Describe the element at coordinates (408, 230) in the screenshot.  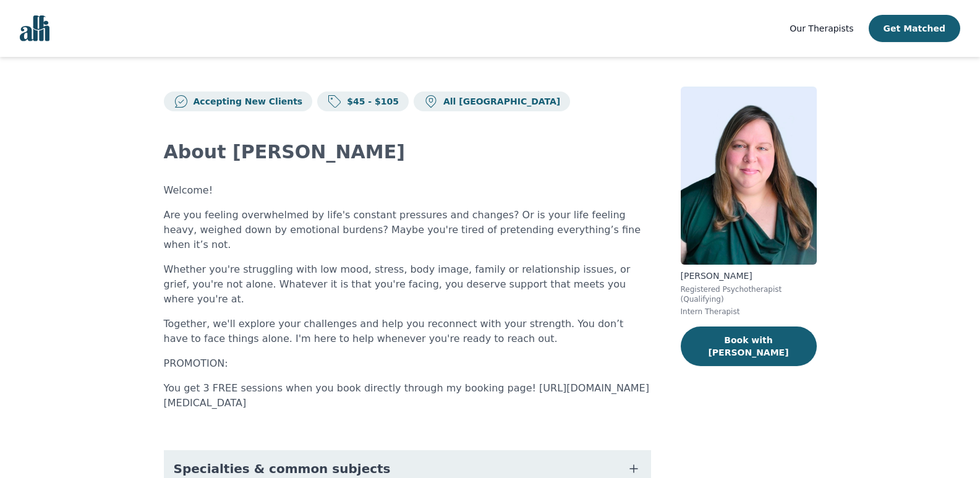
I see `p: Are you feeling overwhelmed by life's constant pressures and changes? Or is your life feeling hea...` at that location.